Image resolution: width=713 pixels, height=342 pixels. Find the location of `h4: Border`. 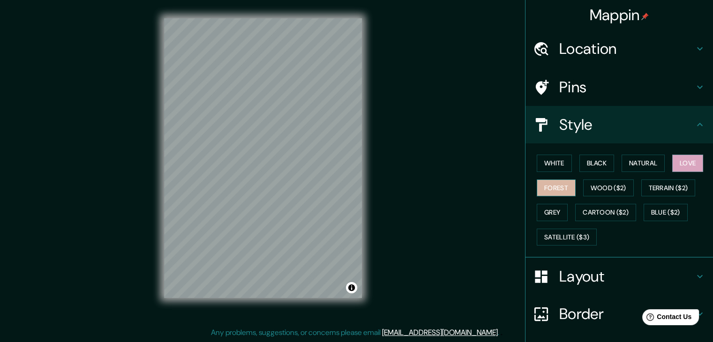

h4: Border is located at coordinates (627, 314).